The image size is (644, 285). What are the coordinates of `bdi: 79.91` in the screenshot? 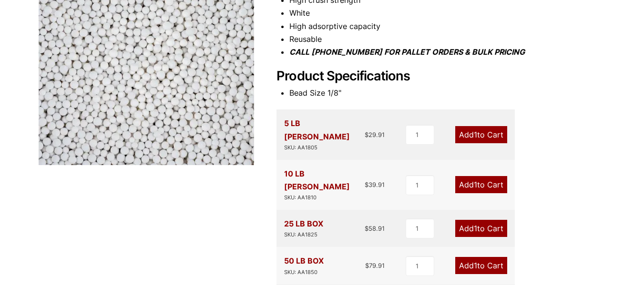 It's located at (375, 266).